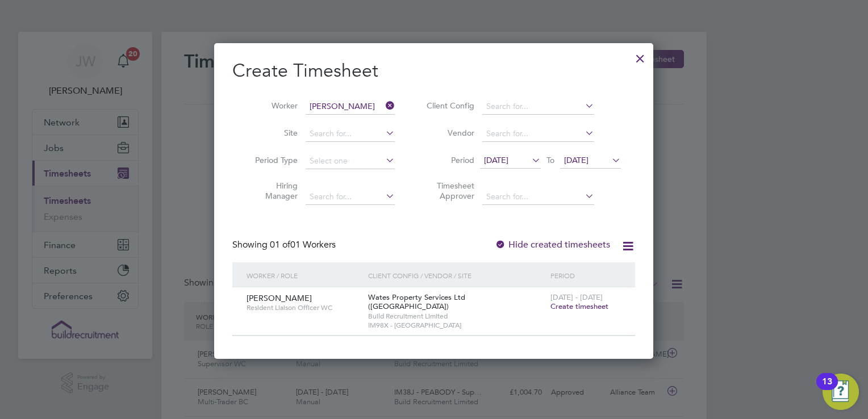 This screenshot has width=868, height=419. Describe the element at coordinates (304, 275) in the screenshot. I see `div: Worker / Role` at that location.